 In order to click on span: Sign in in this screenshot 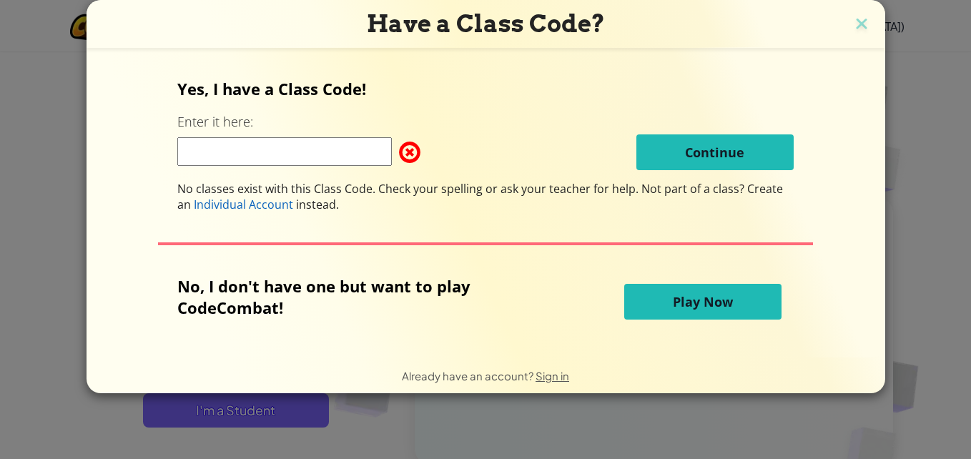, I will do `click(552, 375)`.